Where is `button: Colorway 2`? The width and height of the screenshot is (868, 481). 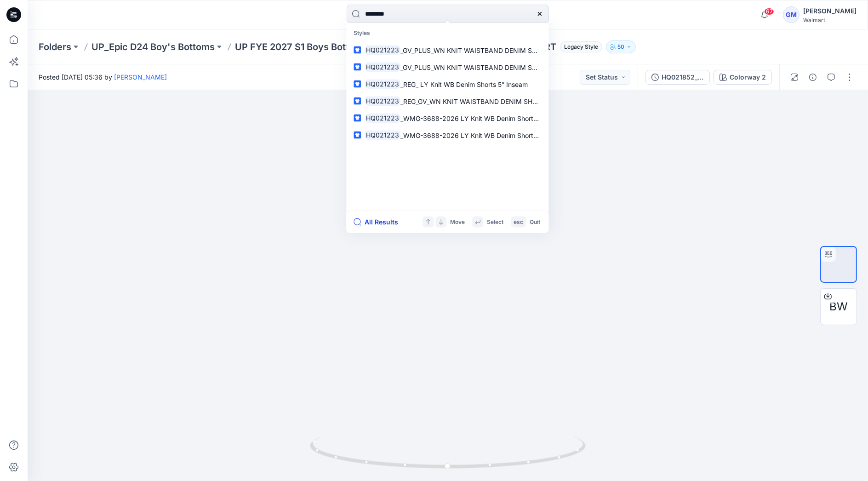
button: Colorway 2 is located at coordinates (742, 77).